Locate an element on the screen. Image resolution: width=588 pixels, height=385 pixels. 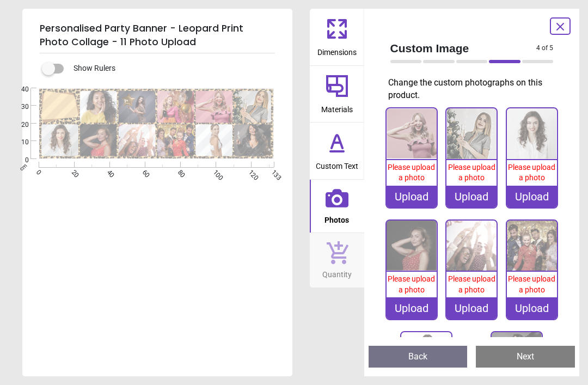
div: Show Rulers is located at coordinates (170, 68).